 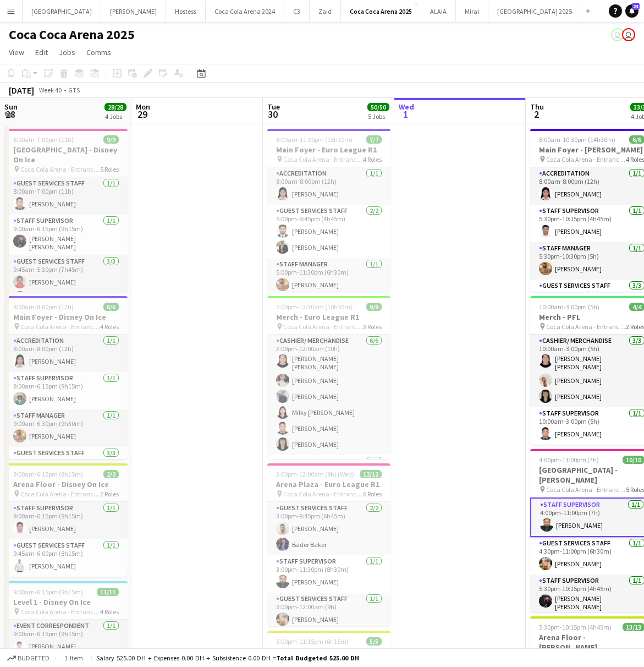 I want to click on span: 5/5, so click(x=374, y=641).